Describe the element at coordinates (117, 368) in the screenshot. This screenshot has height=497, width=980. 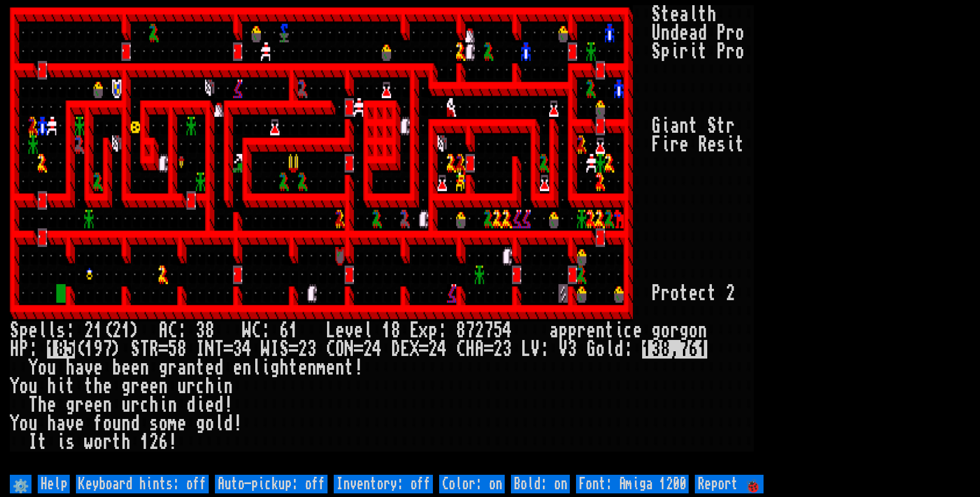
I see `div: b` at that location.